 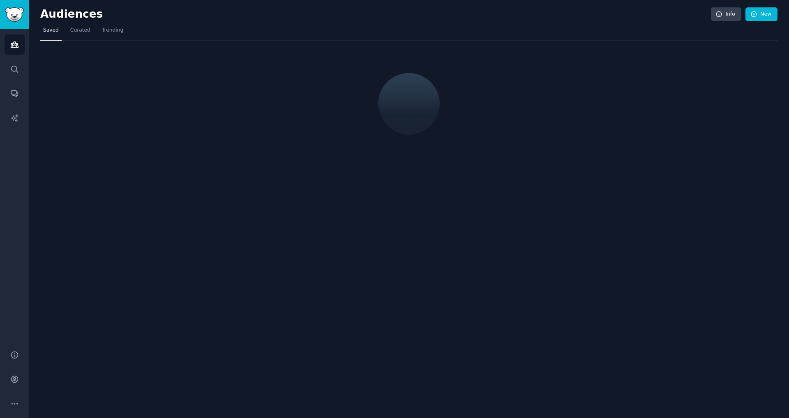 What do you see at coordinates (51, 30) in the screenshot?
I see `span: Saved` at bounding box center [51, 30].